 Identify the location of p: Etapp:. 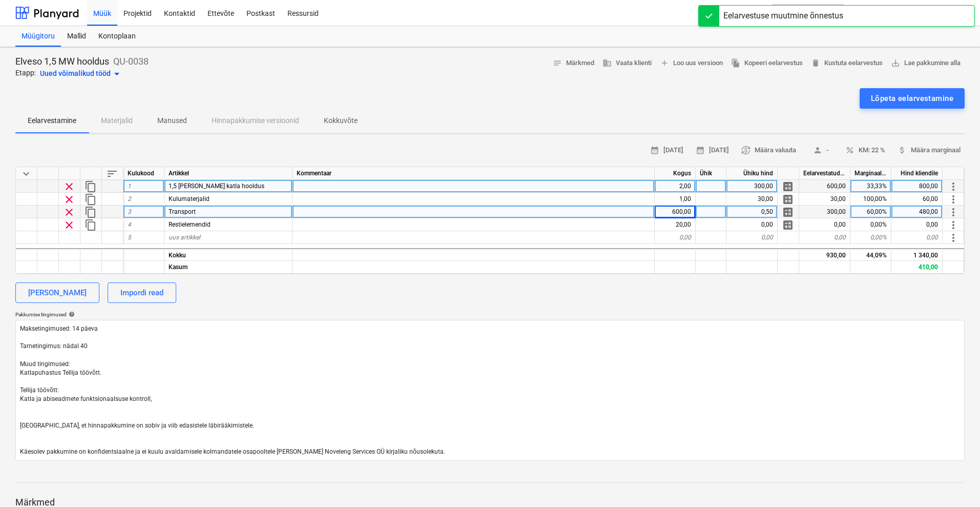
(25, 74).